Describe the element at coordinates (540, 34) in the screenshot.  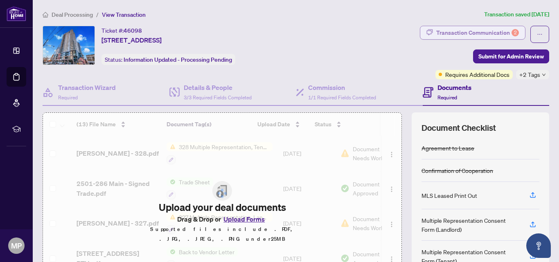
I see `span: ellipsis` at that location.